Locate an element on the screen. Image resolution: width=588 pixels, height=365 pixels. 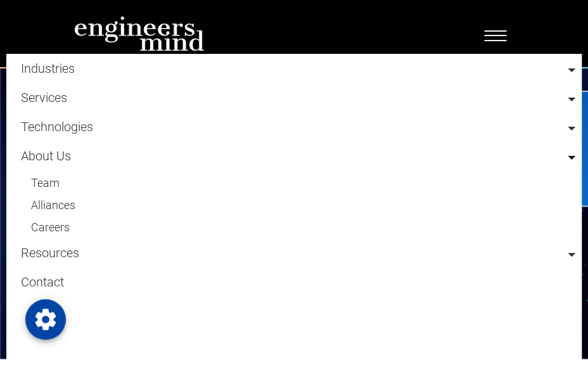
a: Industries is located at coordinates (298, 68).